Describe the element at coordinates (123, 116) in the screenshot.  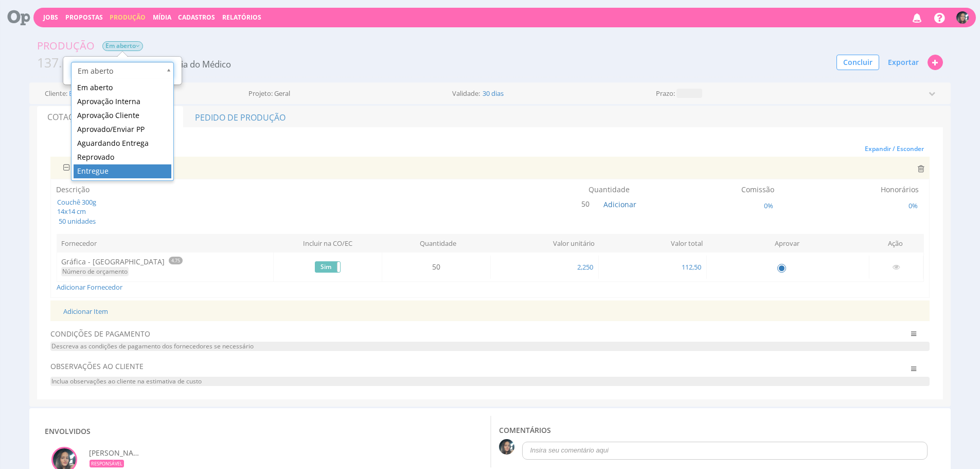
I see `div: Aprovação Cliente` at that location.